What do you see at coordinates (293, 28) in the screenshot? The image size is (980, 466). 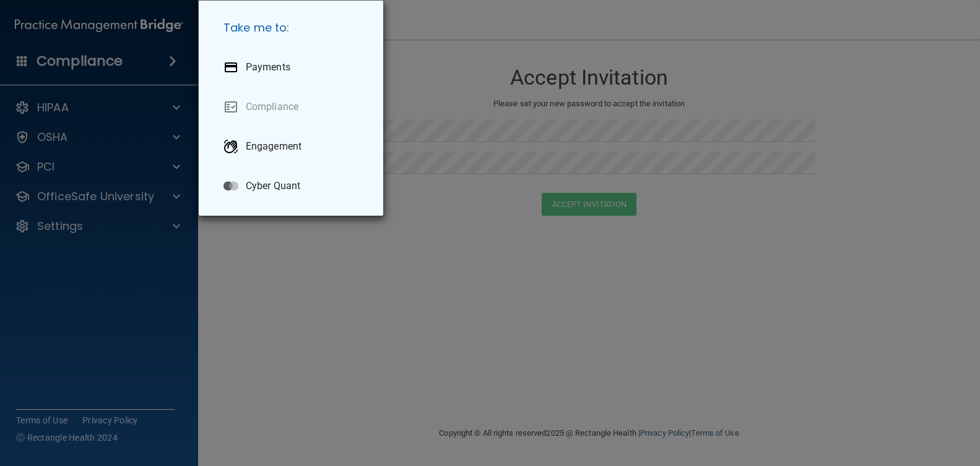 I see `h5: Take me to:` at bounding box center [293, 28].